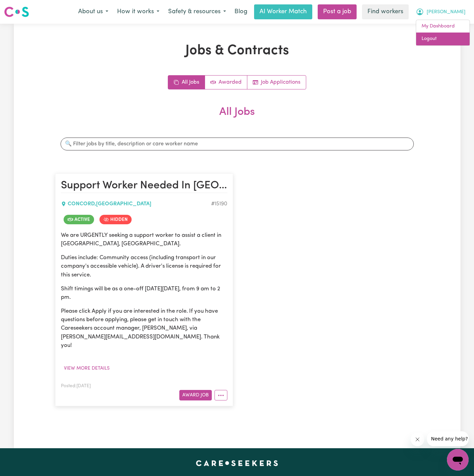  Describe the element at coordinates (17, 12) in the screenshot. I see `a: Careseekers logo` at that location.